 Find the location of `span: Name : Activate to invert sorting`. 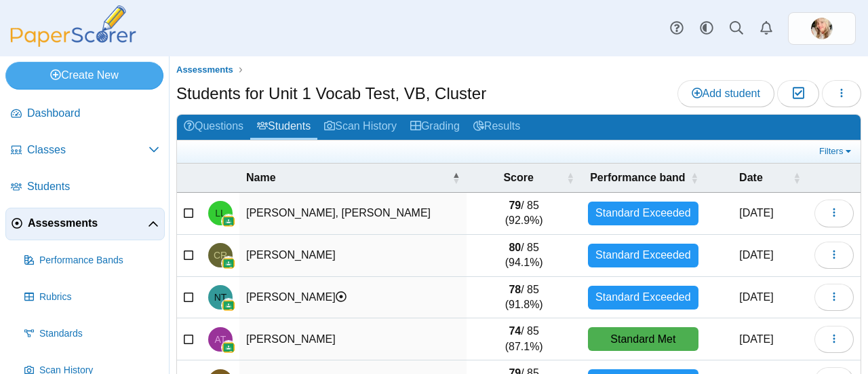

span: Name : Activate to invert sorting is located at coordinates (456, 178).